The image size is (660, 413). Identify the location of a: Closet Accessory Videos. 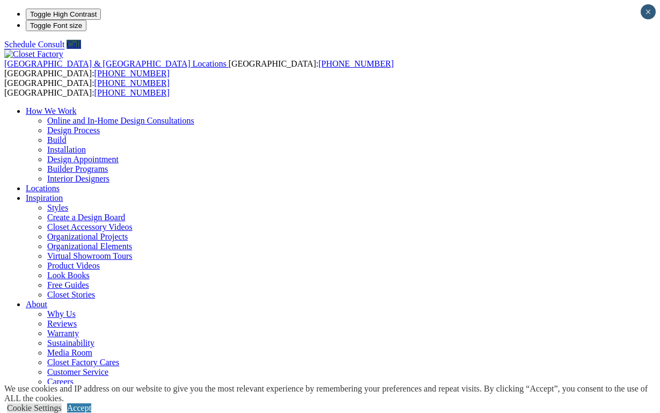
(90, 226).